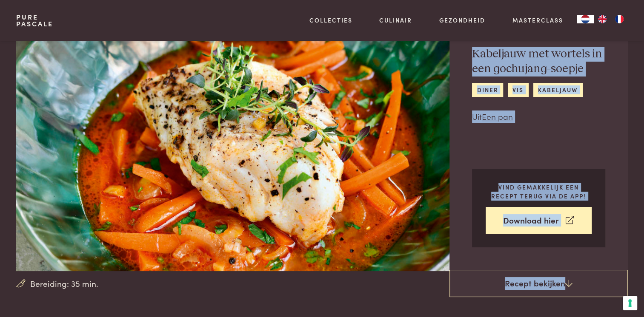 The height and width of the screenshot is (317, 644). What do you see at coordinates (64, 284) in the screenshot?
I see `span: Bereiding: 35 min.` at bounding box center [64, 284].